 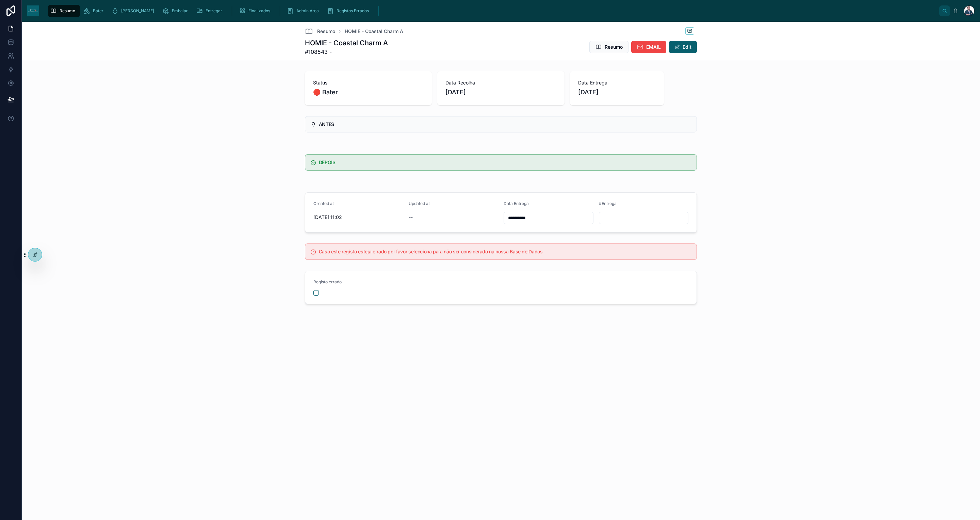 What do you see at coordinates (33, 11) in the screenshot?
I see `img: App logo` at bounding box center [33, 11].